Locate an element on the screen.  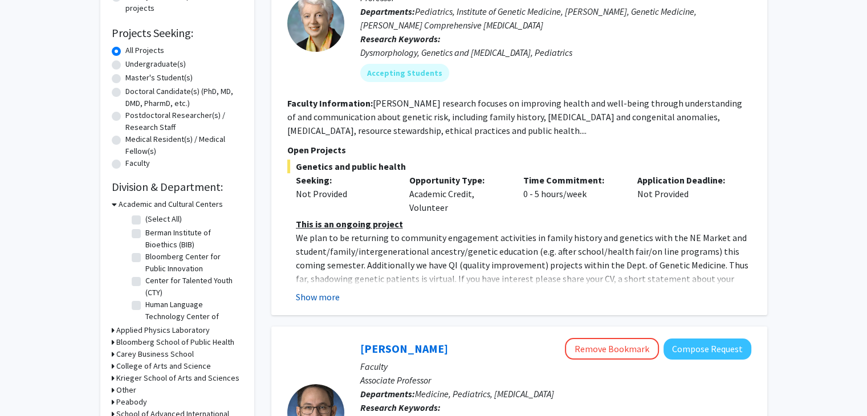
h2: Division & Department: is located at coordinates (177, 187).